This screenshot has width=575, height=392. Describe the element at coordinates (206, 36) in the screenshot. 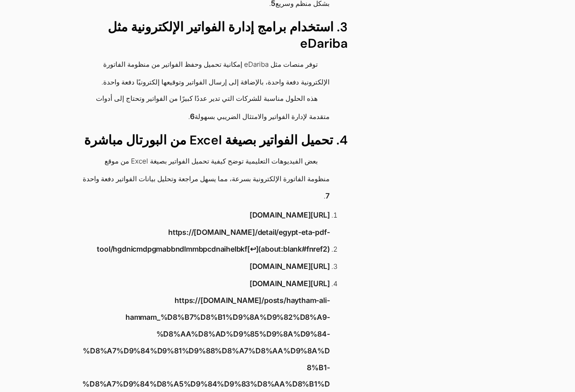

I see `h3: 3. استخدام برامج إدارة الفواتير الإلكترونية مثل eDariba` at that location.